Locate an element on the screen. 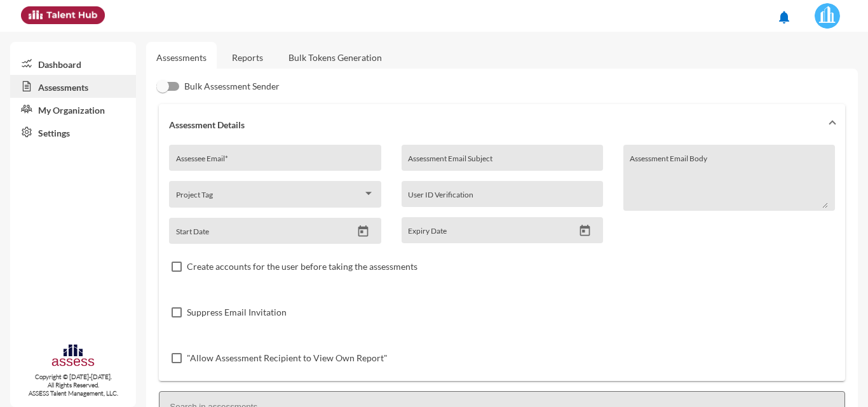 This screenshot has width=868, height=407. span: "Allow Assessment Recipient to View Own Report" is located at coordinates (287, 358).